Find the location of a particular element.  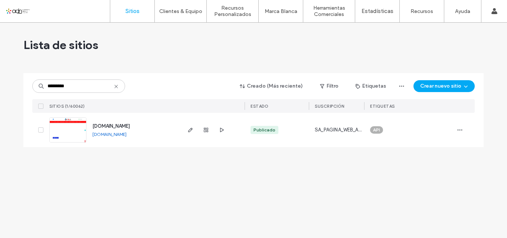

span: SITIOS (1/60062) is located at coordinates (67, 106).